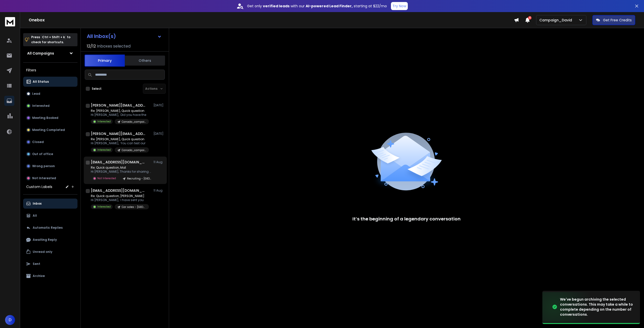 Image resolution: width=644 pixels, height=328 pixels. I want to click on p: Wrong person, so click(44, 166).